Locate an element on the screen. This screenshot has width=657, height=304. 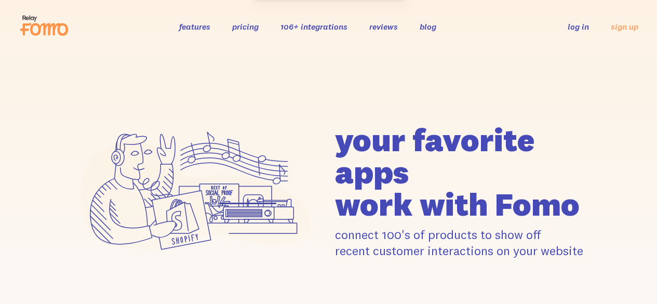
a: log in is located at coordinates (578, 26).